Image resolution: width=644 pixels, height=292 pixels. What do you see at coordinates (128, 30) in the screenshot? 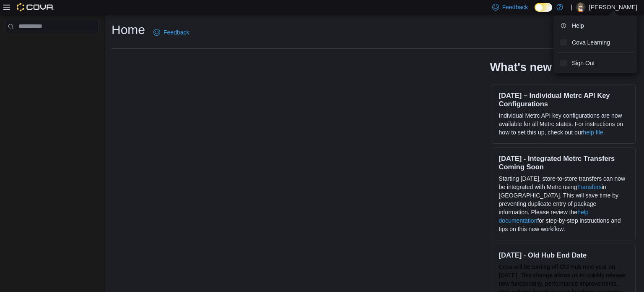
I see `h1: Home` at bounding box center [128, 30].